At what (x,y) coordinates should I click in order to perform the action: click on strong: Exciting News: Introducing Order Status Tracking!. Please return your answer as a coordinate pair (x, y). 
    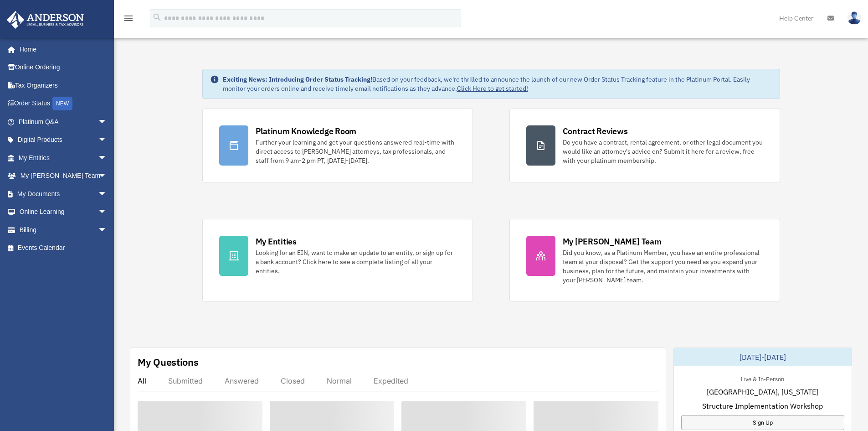
    Looking at the image, I should click on (298, 79).